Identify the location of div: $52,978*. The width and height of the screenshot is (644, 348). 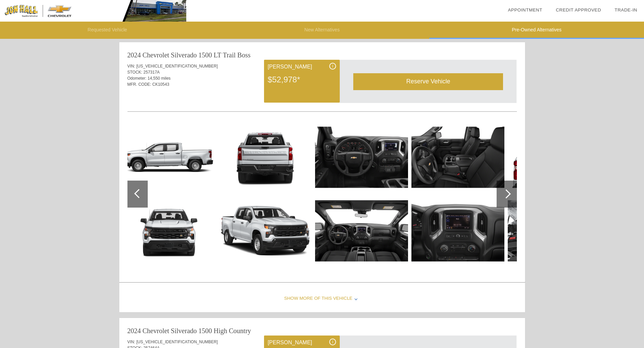
(302, 80).